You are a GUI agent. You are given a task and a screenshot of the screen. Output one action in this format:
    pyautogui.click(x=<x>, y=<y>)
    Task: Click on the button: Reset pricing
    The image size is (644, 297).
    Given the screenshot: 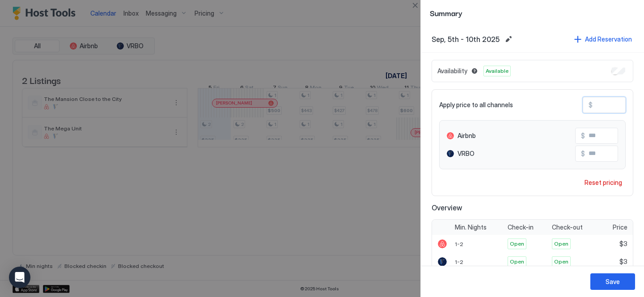 What is the action you would take?
    pyautogui.click(x=603, y=182)
    